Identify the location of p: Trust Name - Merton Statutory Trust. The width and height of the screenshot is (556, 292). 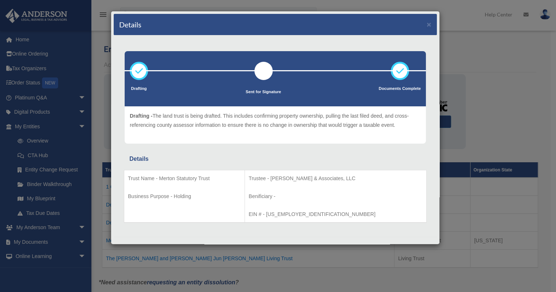
(184, 178).